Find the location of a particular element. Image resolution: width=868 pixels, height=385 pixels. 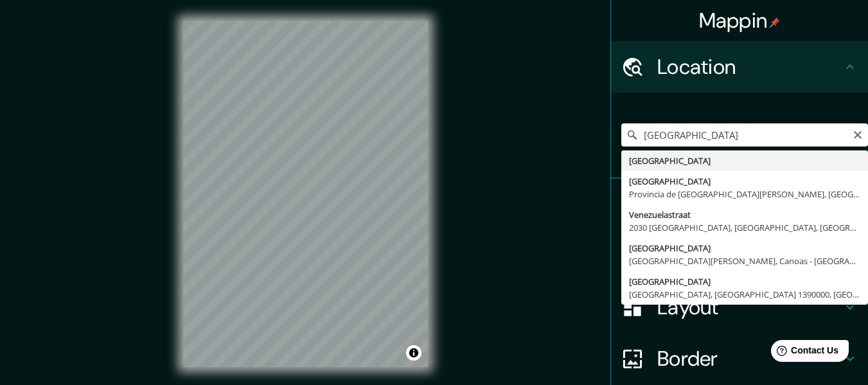

canvas: Map is located at coordinates (305, 194).